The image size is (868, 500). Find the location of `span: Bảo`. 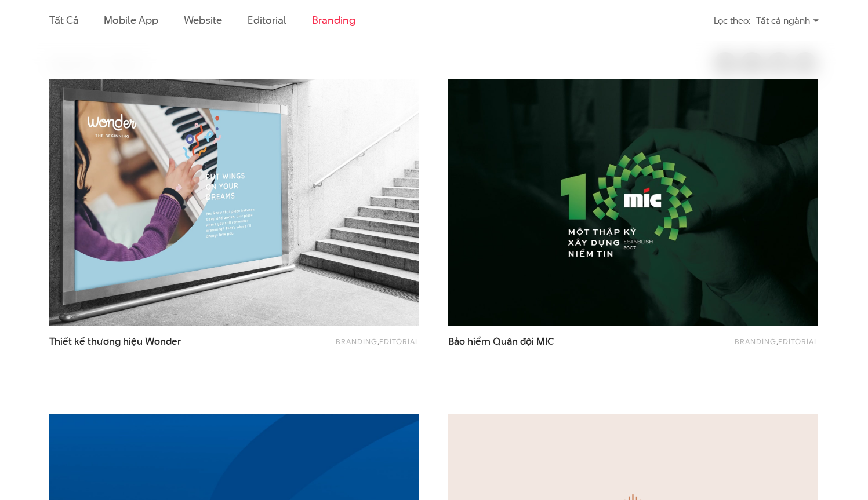

span: Bảo is located at coordinates (457, 341).